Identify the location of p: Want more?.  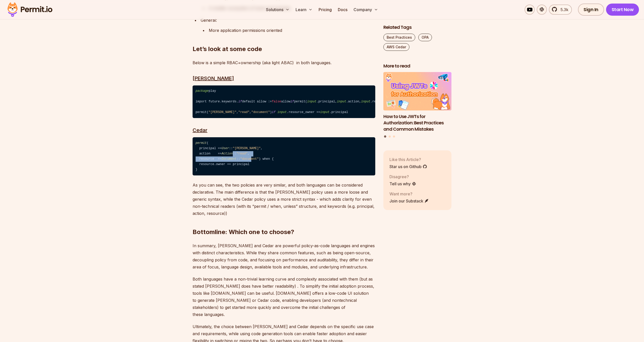
(409, 194).